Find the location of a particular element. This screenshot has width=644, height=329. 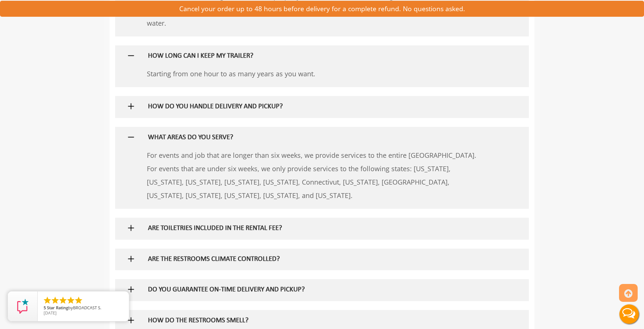

h5: HOW LONG CAN I KEEP MY TRAILER? is located at coordinates (310, 56).